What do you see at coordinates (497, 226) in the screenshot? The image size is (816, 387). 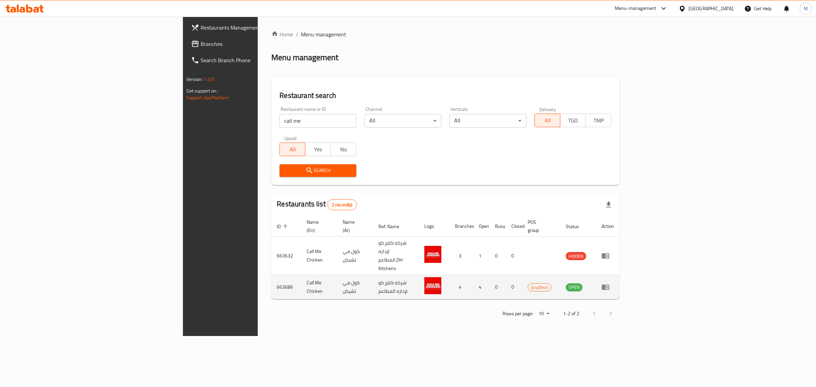 I see `th: Busy` at bounding box center [497, 226].